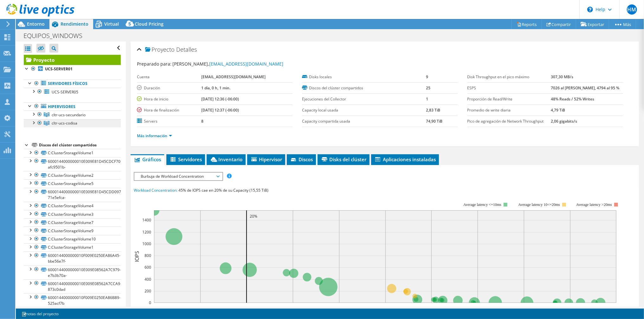  Describe the element at coordinates (72, 195) in the screenshot. I see `a: 6000144000000010E009E81D45CDD097-71e5efca-` at that location.